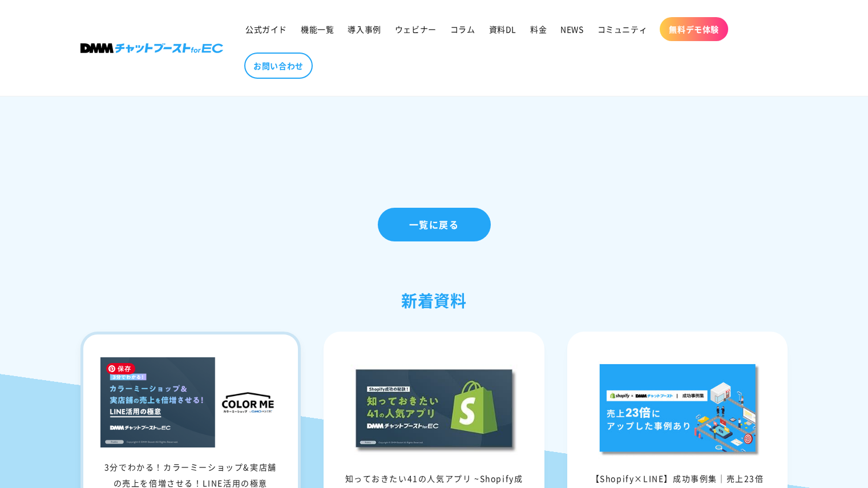  Describe the element at coordinates (503, 29) in the screenshot. I see `span: 資料DL` at that location.